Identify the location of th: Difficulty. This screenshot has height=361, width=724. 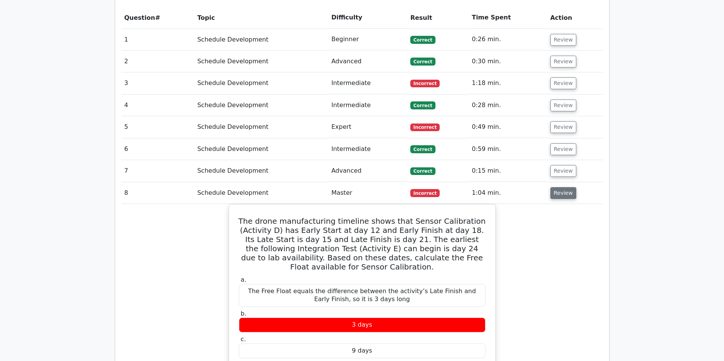
(367, 18).